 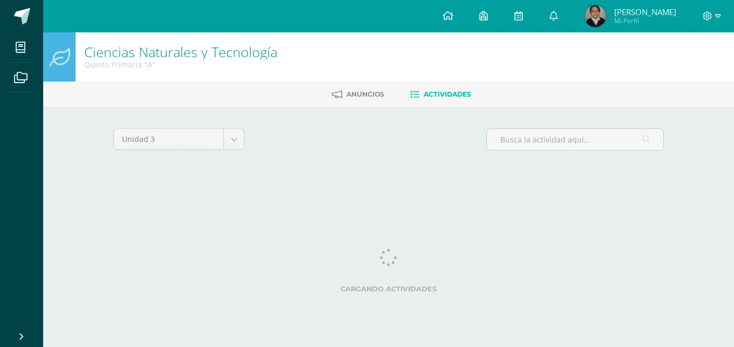 I want to click on span: Mi Perfil, so click(x=645, y=21).